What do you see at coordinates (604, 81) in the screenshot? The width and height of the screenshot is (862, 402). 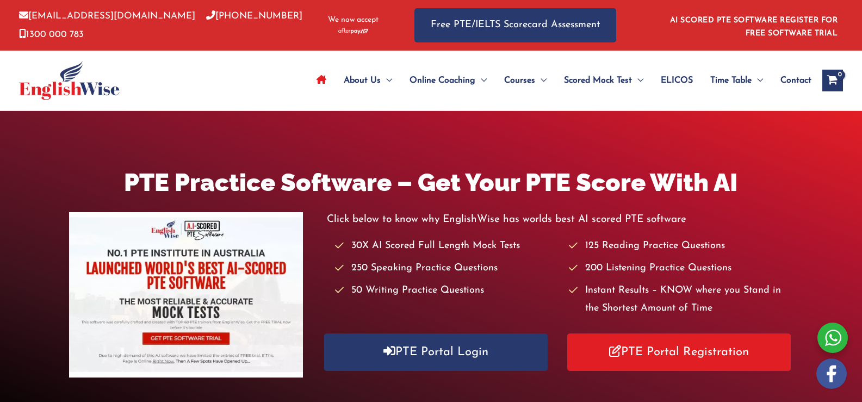 I see `a: Scored Mock TestMenu Toggle` at bounding box center [604, 81].